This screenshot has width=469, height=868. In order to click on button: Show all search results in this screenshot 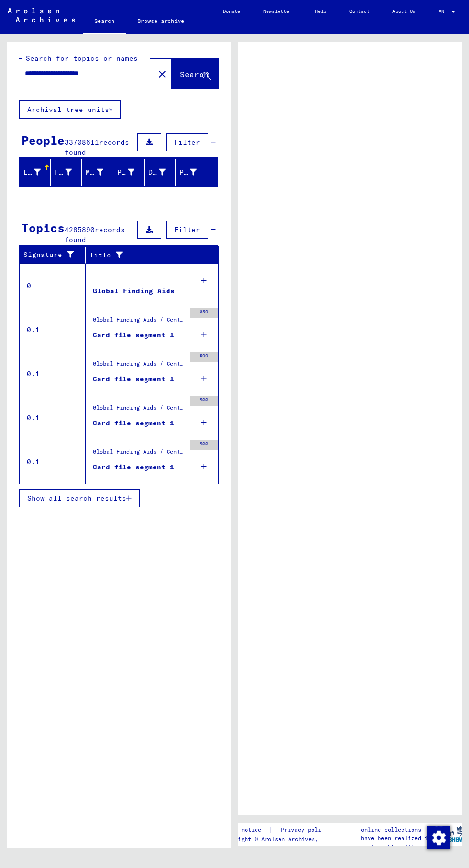, I will do `click(79, 498)`.